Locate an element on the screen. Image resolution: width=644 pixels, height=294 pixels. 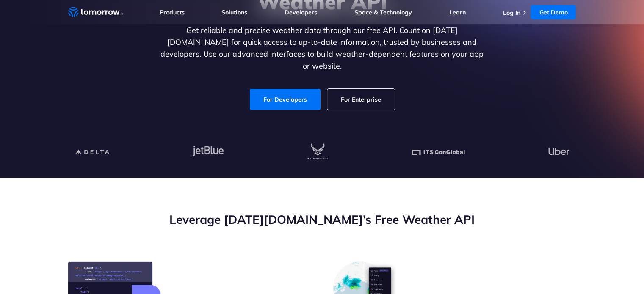
a: For Developers is located at coordinates (285, 99).